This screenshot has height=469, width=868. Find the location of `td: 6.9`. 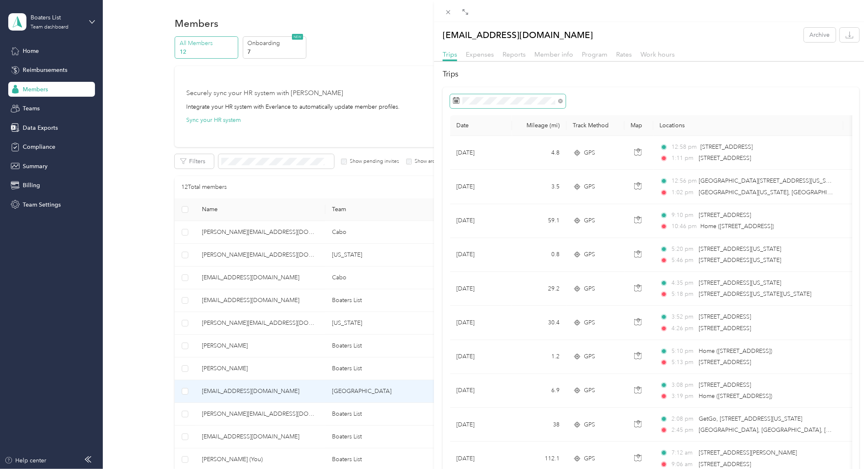

td: 6.9 is located at coordinates (539, 391).